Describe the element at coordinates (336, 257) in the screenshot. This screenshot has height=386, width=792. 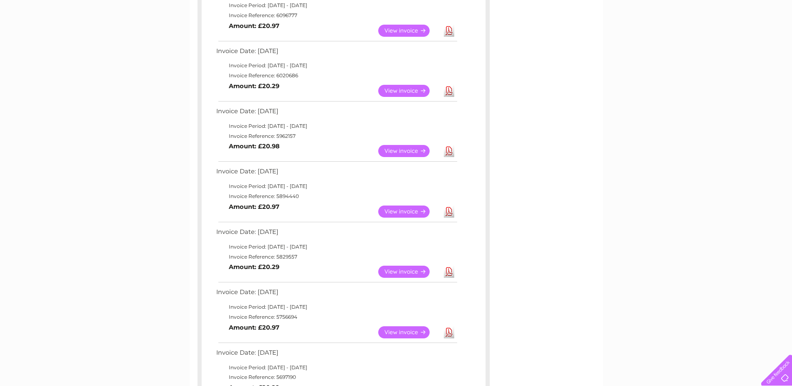
I see `td: Invoice Reference: 5829557` at that location.